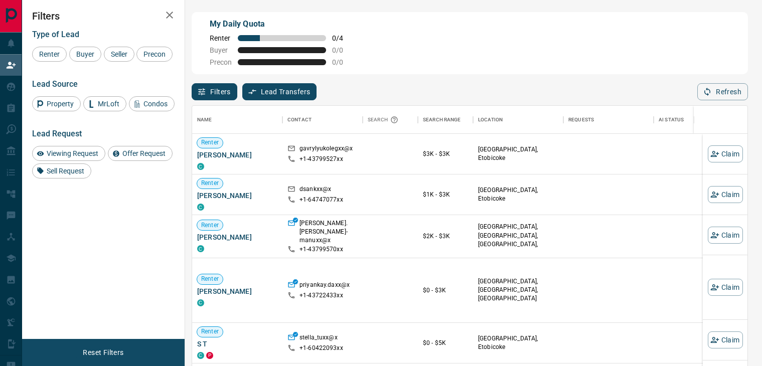 Image resolution: width=762 pixels, height=366 pixels. What do you see at coordinates (445, 290) in the screenshot?
I see `p: $0 - $3K` at bounding box center [445, 290].